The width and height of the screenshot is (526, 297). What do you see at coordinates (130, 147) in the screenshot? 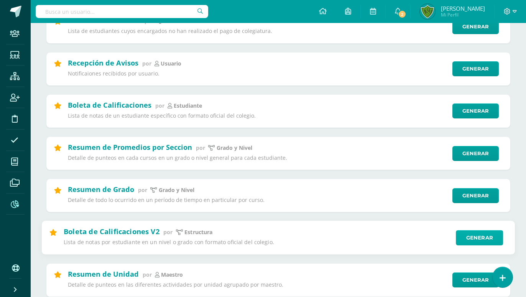
I see `h2: Resumen de Promedios por Seccion` at bounding box center [130, 147].